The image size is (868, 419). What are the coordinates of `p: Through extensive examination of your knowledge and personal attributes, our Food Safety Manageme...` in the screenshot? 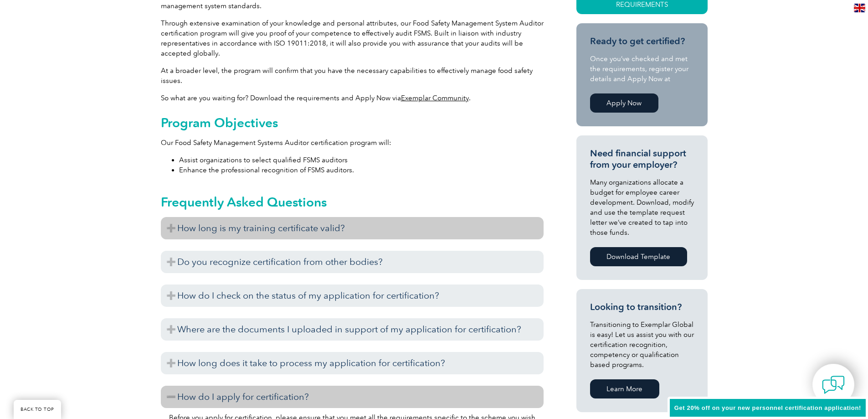 It's located at (352, 39).